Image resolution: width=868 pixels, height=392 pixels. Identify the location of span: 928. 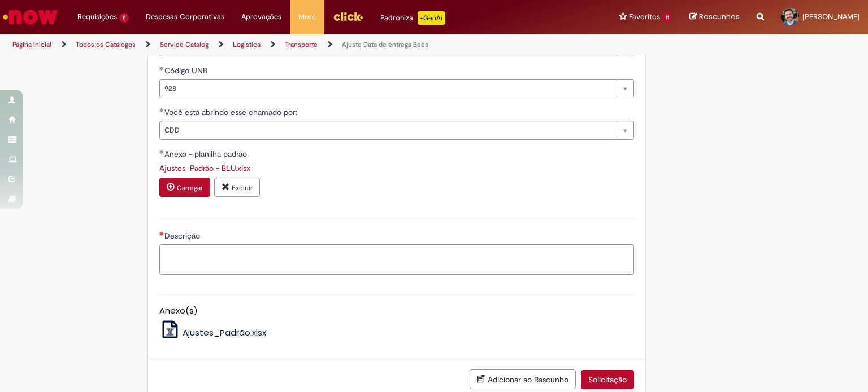
(388, 89).